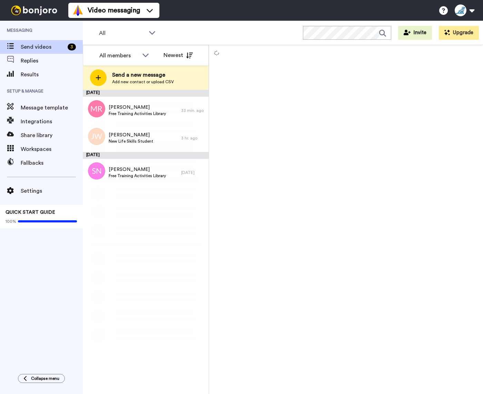  I want to click on button: Upgrade, so click(459, 33).